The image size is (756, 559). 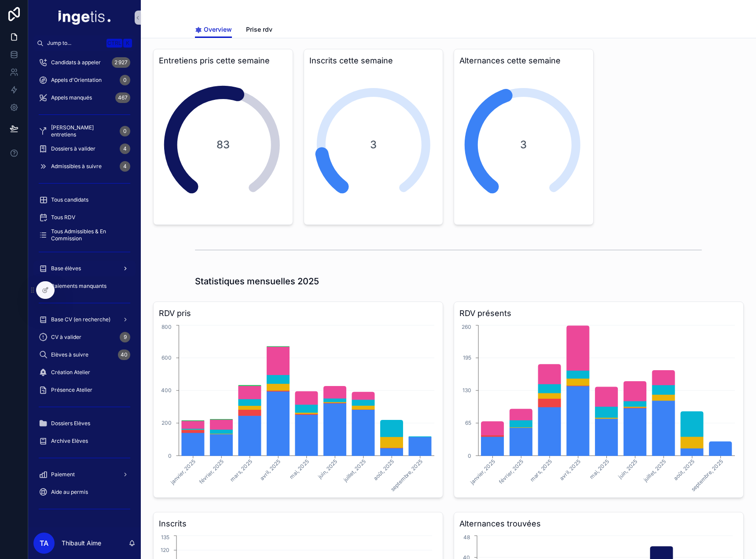 I want to click on span: 83, so click(x=223, y=145).